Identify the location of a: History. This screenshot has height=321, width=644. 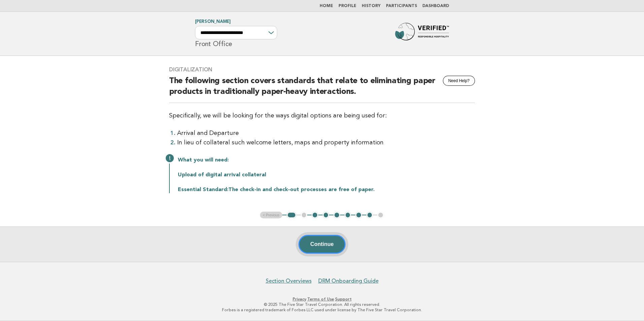
(371, 6).